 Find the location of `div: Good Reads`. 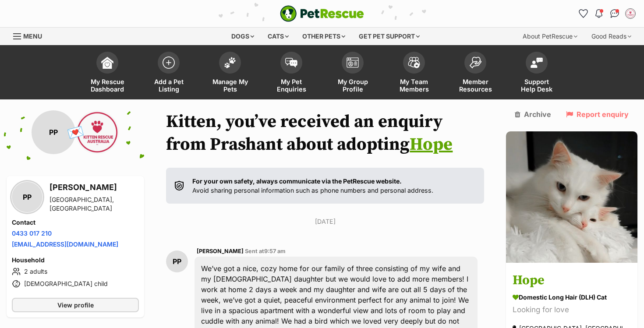

div: Good Reads is located at coordinates (611, 36).